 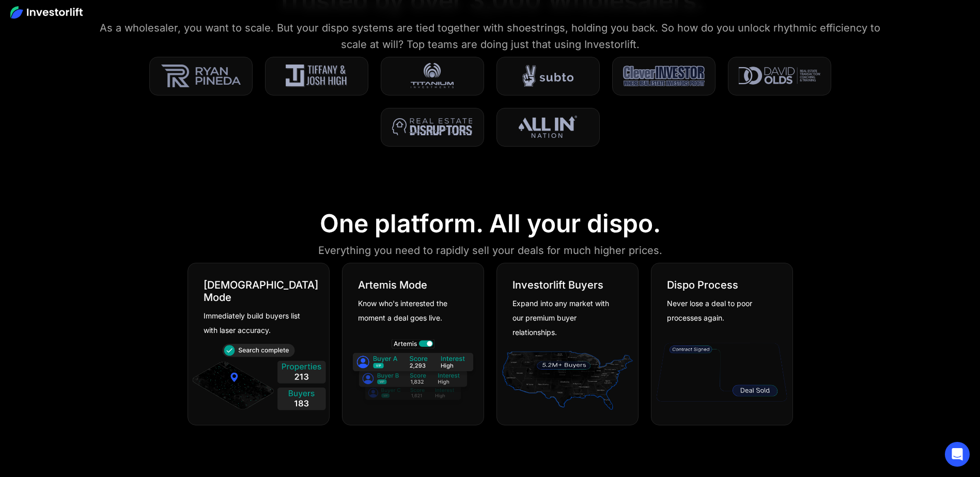 What do you see at coordinates (255, 323) in the screenshot?
I see `div: Immediately build buyers list with laser accuracy.` at bounding box center [255, 323].